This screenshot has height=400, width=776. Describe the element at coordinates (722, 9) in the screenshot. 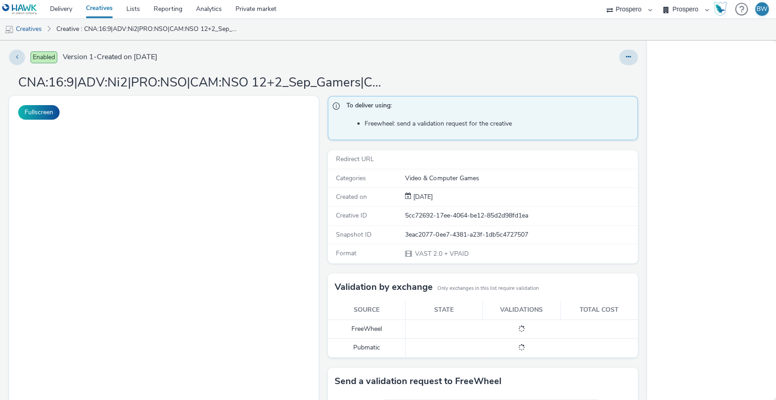

I see `a: Hawk Academy` at that location.